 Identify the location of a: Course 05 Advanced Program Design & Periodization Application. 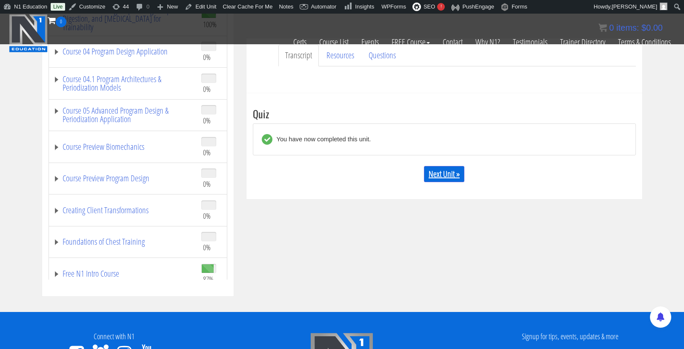
(123, 115).